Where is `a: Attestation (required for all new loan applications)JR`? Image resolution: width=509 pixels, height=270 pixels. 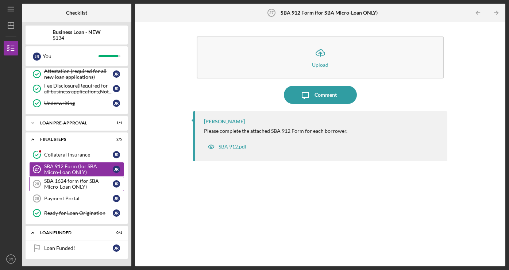 a: Attestation (required for all new loan applications)JR is located at coordinates (77, 74).